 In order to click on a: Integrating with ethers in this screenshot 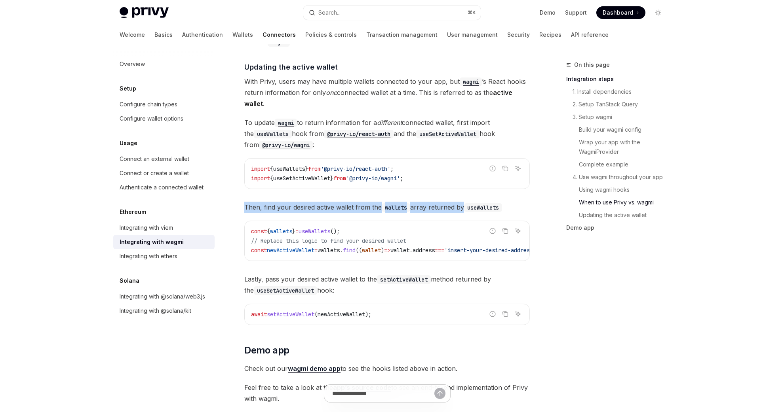, I will do `click(164, 256)`.